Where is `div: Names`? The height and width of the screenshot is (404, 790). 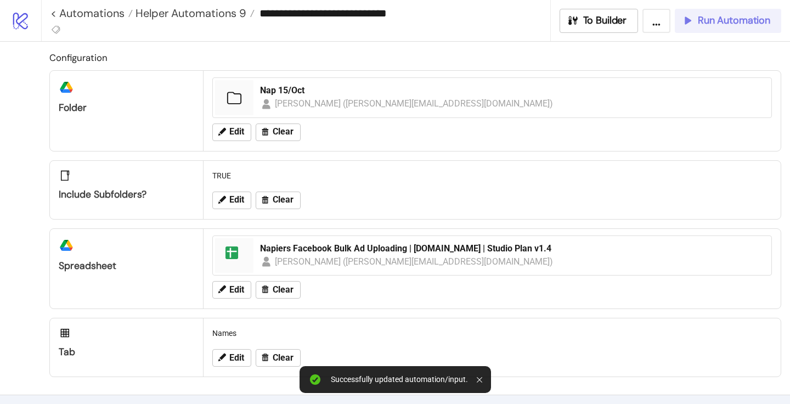
div: Names is located at coordinates (492, 333).